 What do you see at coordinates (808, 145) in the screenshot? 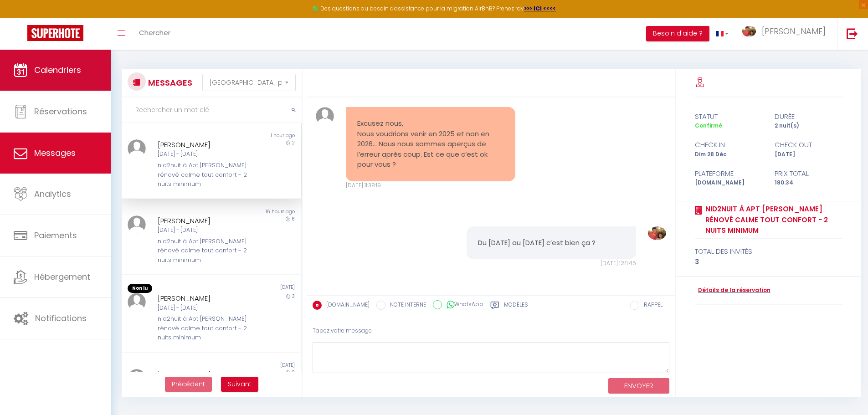
I see `div: check out` at bounding box center [808, 145].